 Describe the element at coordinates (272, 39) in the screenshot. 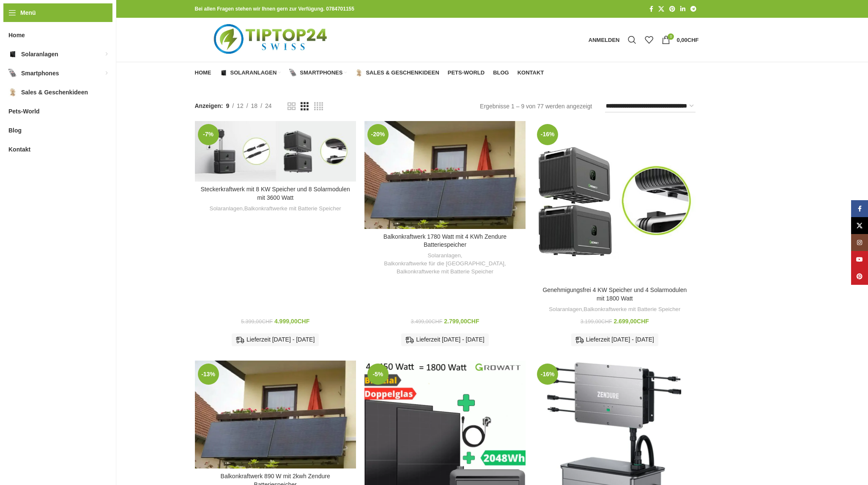

I see `img: Tiptop24 Nachhaltige & Faire Produkte` at that location.